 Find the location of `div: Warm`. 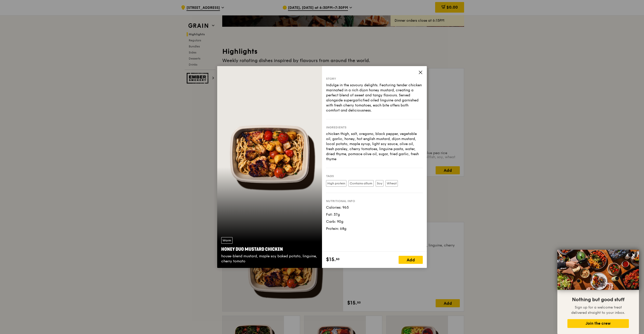

div: Warm is located at coordinates (227, 240).